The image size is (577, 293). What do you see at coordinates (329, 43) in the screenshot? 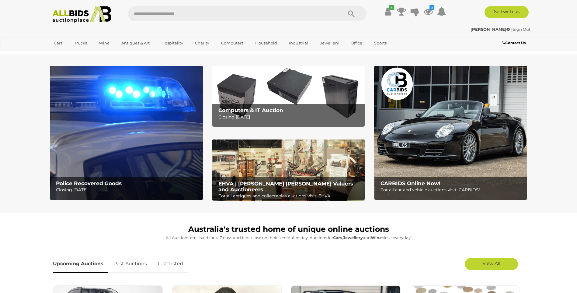
I see `a: Jewellery` at bounding box center [329, 43].